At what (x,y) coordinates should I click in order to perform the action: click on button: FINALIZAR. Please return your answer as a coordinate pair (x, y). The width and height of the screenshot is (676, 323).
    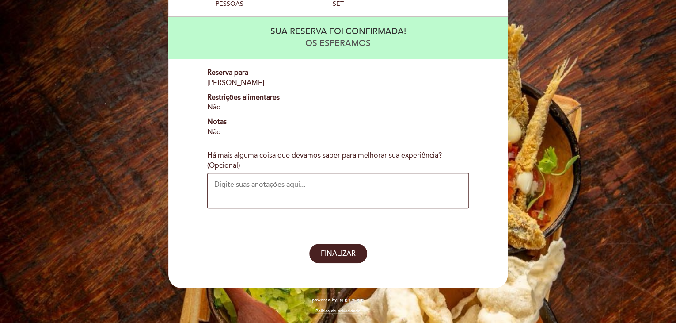
    Looking at the image, I should click on (338, 253).